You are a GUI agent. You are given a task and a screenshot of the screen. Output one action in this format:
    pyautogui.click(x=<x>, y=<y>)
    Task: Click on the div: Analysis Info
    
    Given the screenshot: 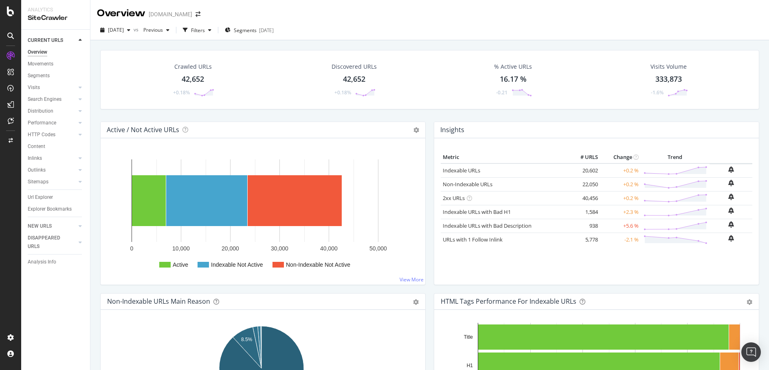 What is the action you would take?
    pyautogui.click(x=42, y=262)
    